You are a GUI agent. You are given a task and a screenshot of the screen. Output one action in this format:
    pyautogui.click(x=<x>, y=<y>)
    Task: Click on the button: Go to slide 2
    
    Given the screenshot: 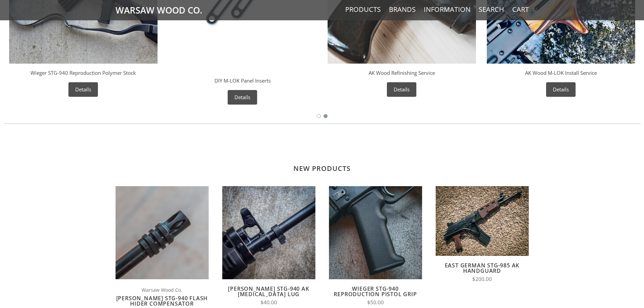 What is the action you would take?
    pyautogui.click(x=325, y=116)
    